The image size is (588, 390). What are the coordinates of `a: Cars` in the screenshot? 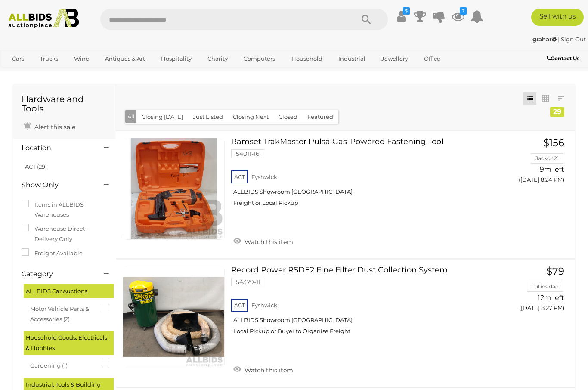 It's located at (18, 59).